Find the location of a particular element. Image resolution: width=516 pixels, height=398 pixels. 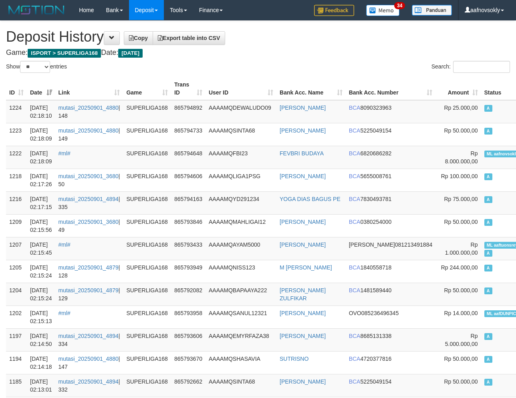

span: Rp 8.000.000,00 is located at coordinates (462, 158).